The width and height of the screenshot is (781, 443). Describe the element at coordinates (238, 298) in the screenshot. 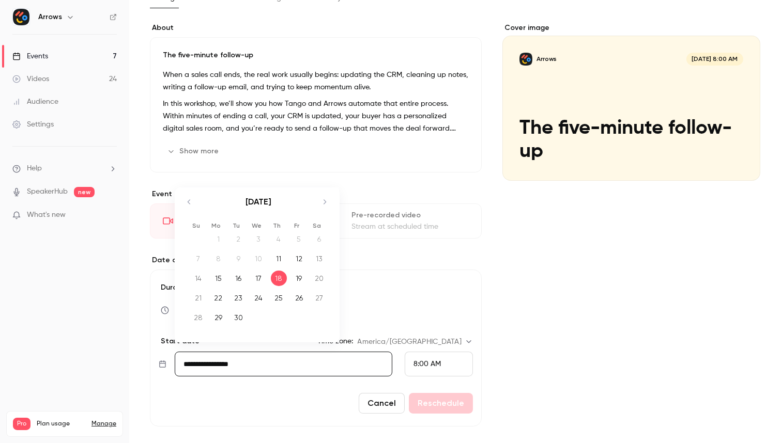

I see `td: Tuesday, September 23, 2025` at that location.